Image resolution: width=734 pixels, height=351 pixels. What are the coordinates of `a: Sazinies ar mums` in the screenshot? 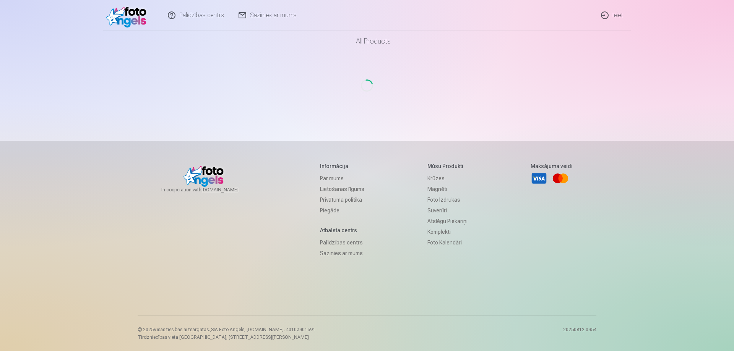 It's located at (342, 254).